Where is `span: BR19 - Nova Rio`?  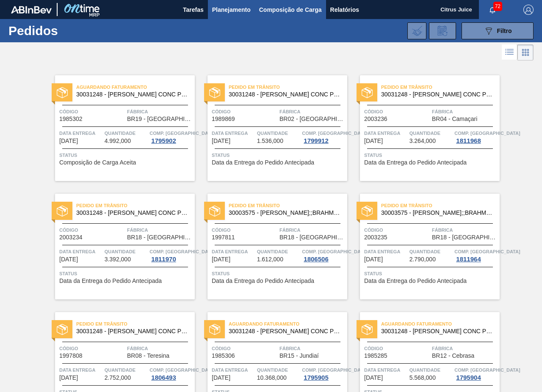 span: BR19 - Nova Rio is located at coordinates (160, 119).